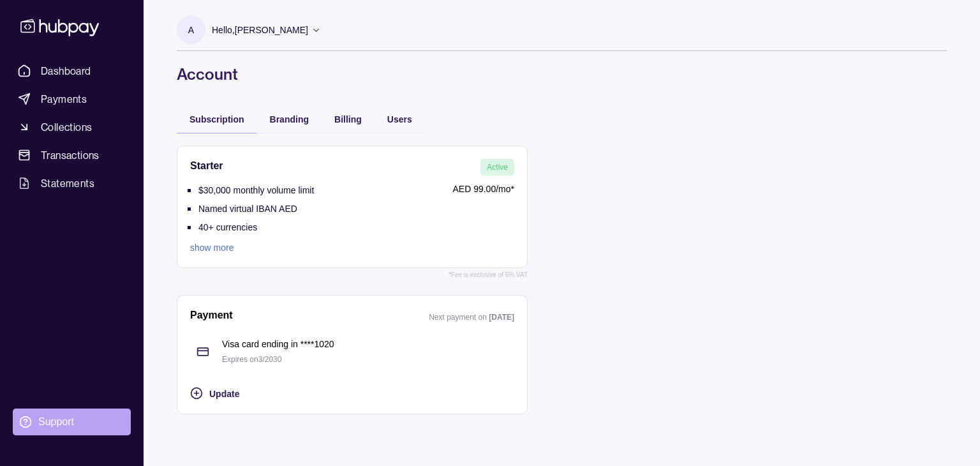  Describe the element at coordinates (224, 394) in the screenshot. I see `span: Update` at that location.